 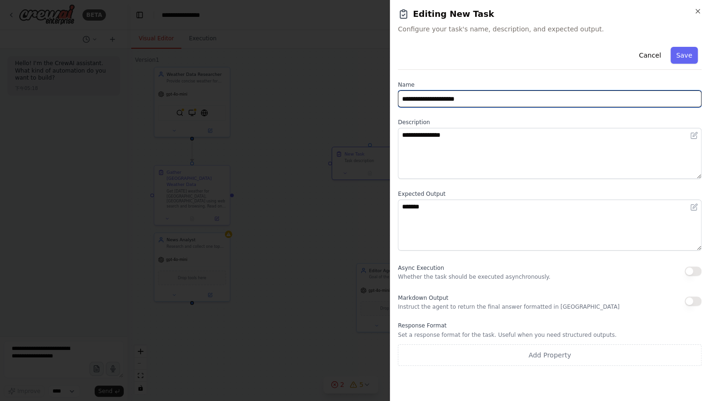 What do you see at coordinates (550, 14) in the screenshot?
I see `h2: Editing New Task` at bounding box center [550, 14].